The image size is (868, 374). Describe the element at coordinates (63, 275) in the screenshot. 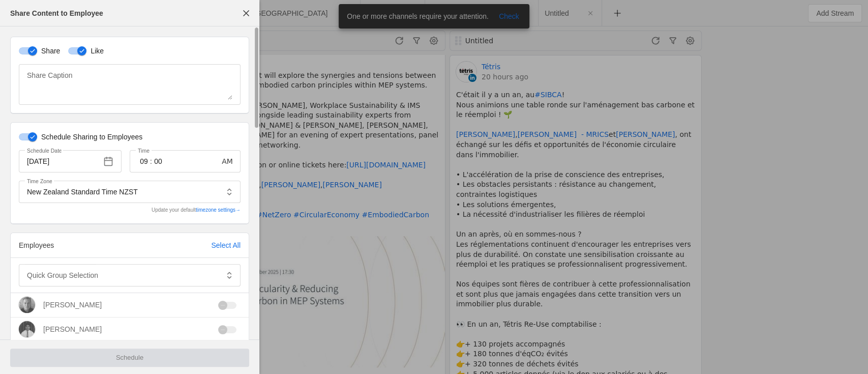

I see `mat-label: Quick Group Selection` at that location.